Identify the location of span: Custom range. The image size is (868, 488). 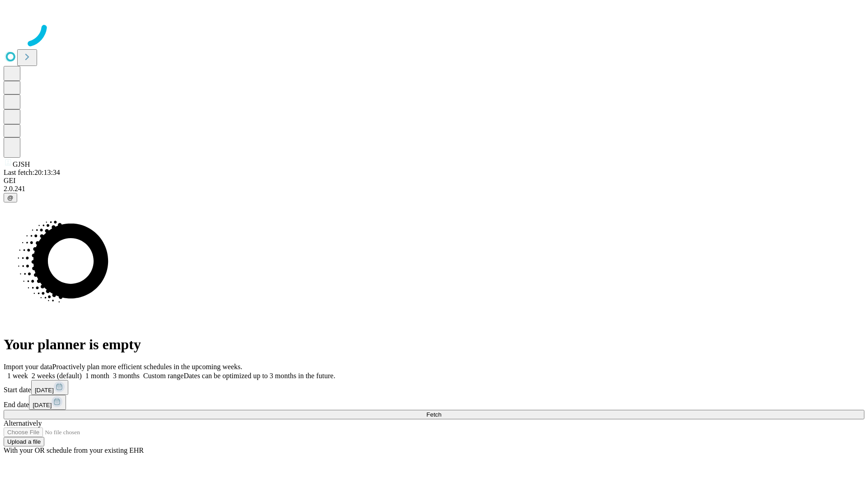
(163, 376).